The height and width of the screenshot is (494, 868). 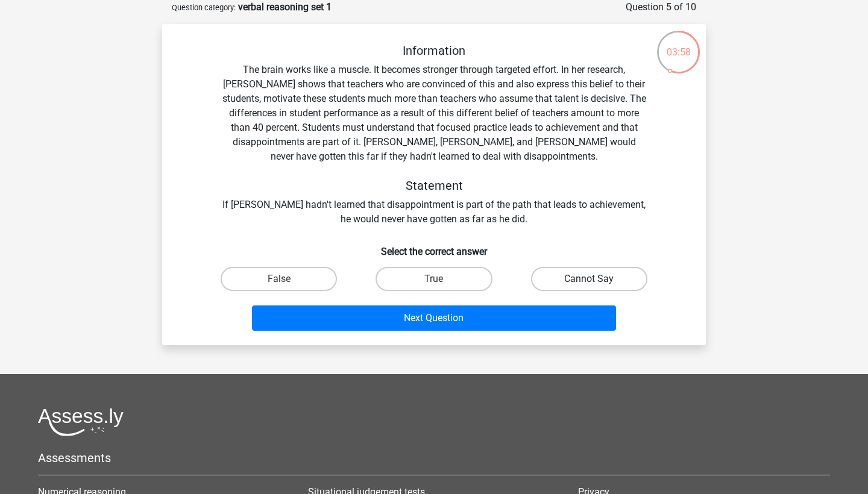 What do you see at coordinates (284, 6) in the screenshot?
I see `strong: verbal reasoning set 1` at bounding box center [284, 6].